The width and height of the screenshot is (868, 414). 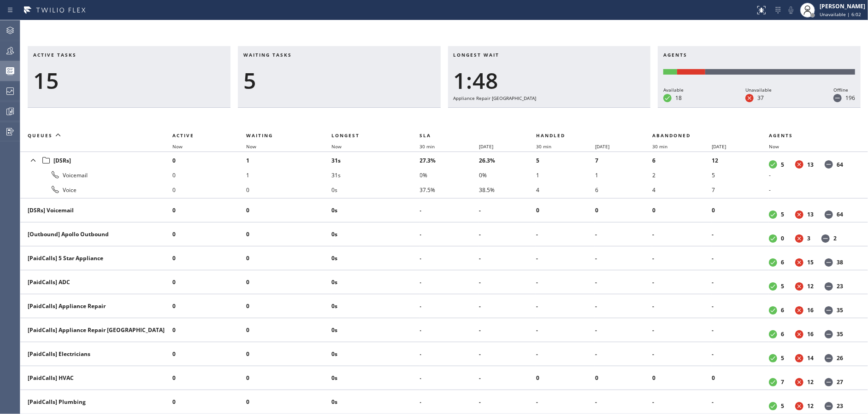 What do you see at coordinates (673, 90) in the screenshot?
I see `div: Available` at bounding box center [673, 90].